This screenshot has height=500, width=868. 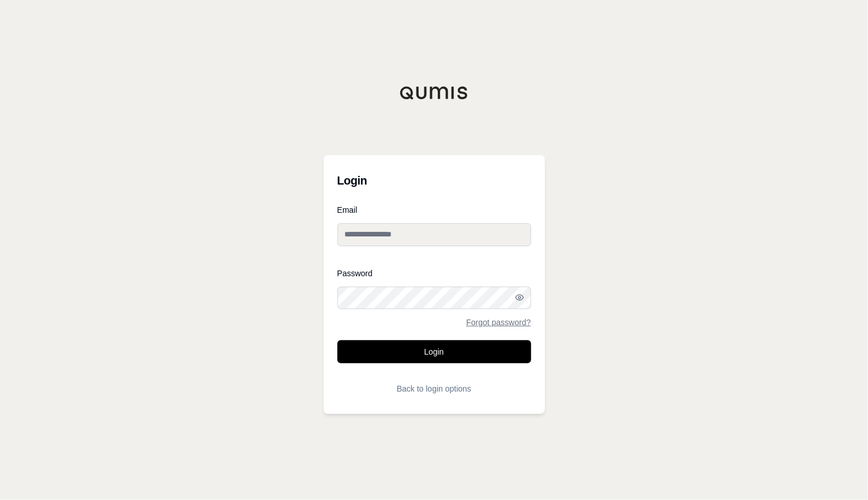 What do you see at coordinates (435, 93) in the screenshot?
I see `img: Qumis` at bounding box center [435, 93].